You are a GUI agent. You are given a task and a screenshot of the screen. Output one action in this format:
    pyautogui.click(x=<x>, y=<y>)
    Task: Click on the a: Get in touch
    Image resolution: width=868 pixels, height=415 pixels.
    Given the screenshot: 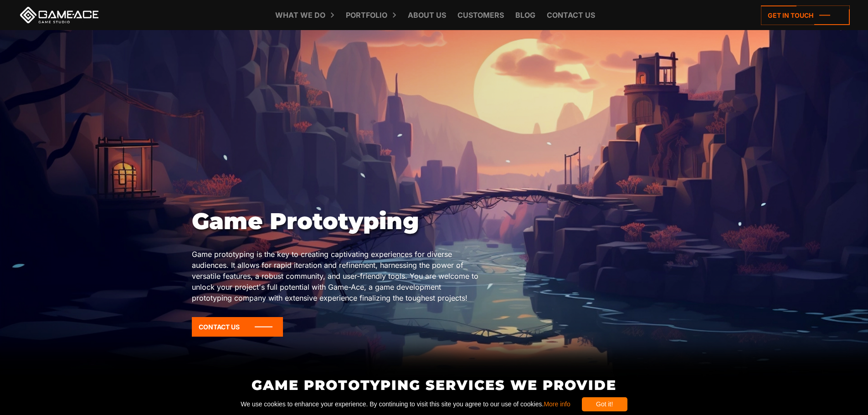 What is the action you would take?
    pyautogui.click(x=805, y=15)
    